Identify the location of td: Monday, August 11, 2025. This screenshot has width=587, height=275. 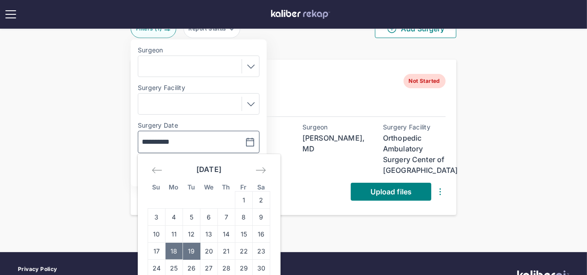
(174, 234).